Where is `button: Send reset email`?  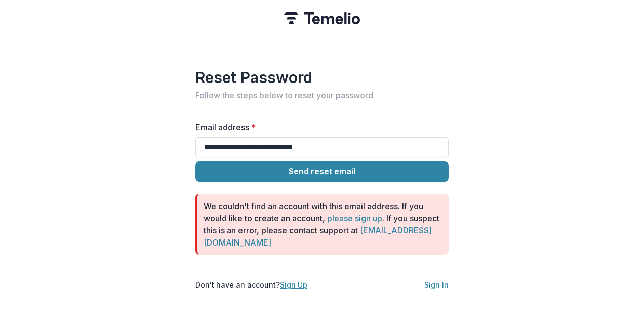
button: Send reset email is located at coordinates (322, 172).